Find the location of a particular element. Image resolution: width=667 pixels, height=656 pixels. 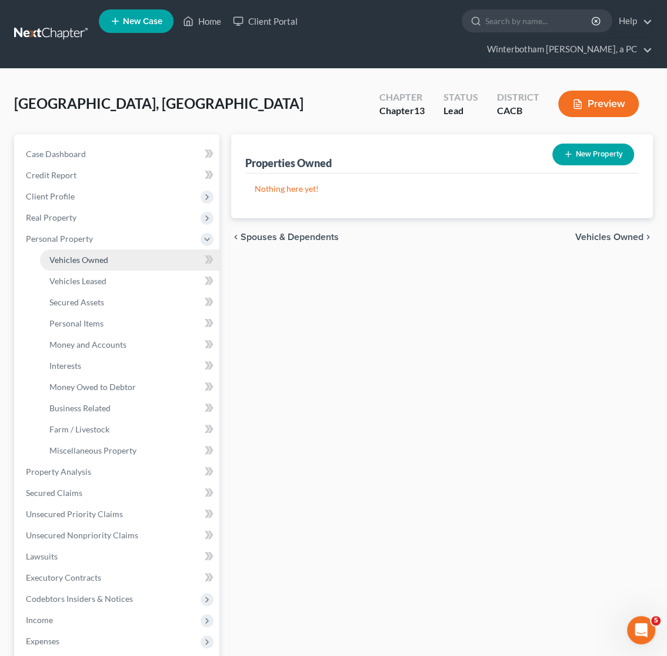

a: Business Related is located at coordinates (129, 408).